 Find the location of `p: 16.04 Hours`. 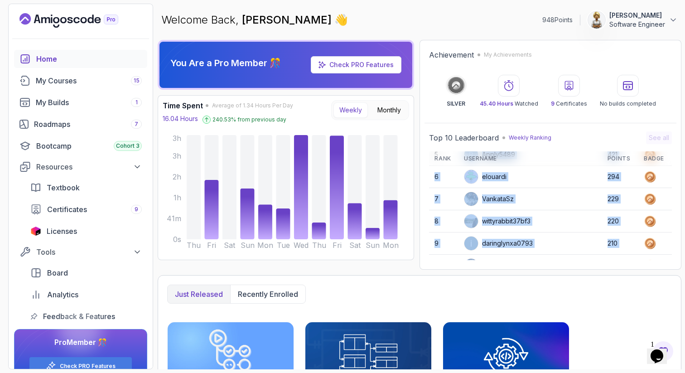

p: 16.04 Hours is located at coordinates (180, 119).